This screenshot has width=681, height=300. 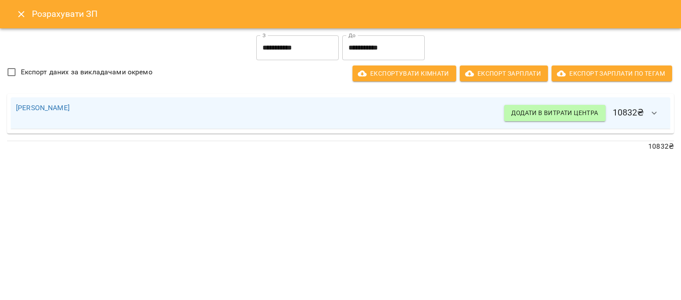 I want to click on span: Експорт Зарплати по тегам, so click(x=611, y=74).